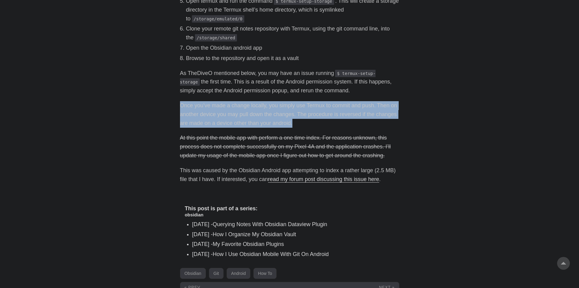  I want to click on p: As TheDiveO mentioned below, you may have an issue running the first time. This is a result of th..., so click(290, 82).